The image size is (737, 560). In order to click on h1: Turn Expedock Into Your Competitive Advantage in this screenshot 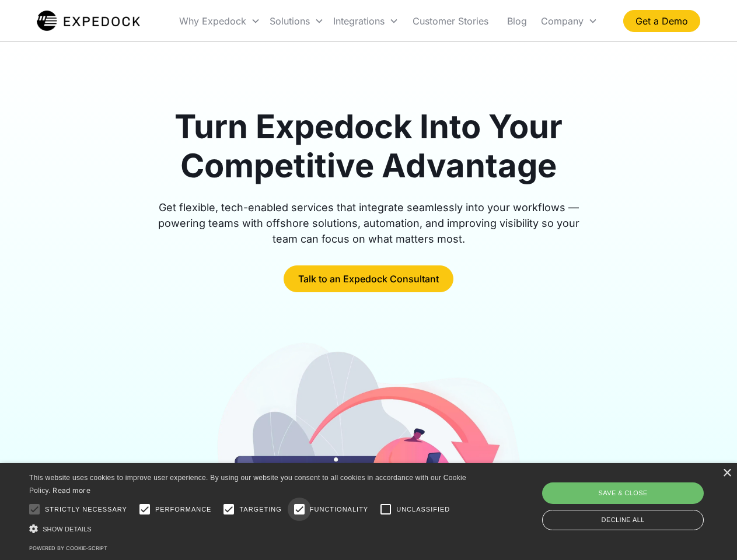, I will do `click(369, 147)`.